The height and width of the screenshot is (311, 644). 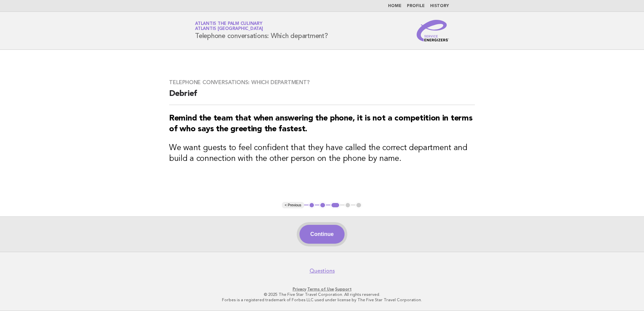 I want to click on button: 2, so click(x=323, y=205).